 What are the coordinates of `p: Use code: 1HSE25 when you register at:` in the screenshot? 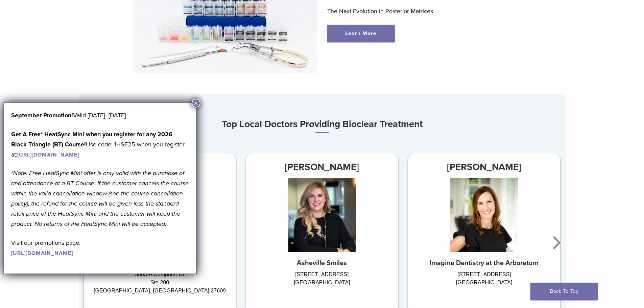 It's located at (100, 144).